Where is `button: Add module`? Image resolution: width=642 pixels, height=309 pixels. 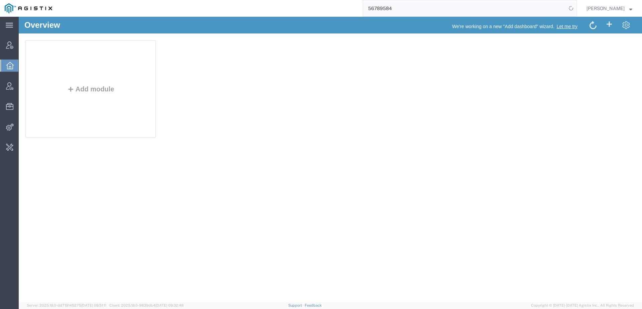 button: Add module is located at coordinates (72, 72).